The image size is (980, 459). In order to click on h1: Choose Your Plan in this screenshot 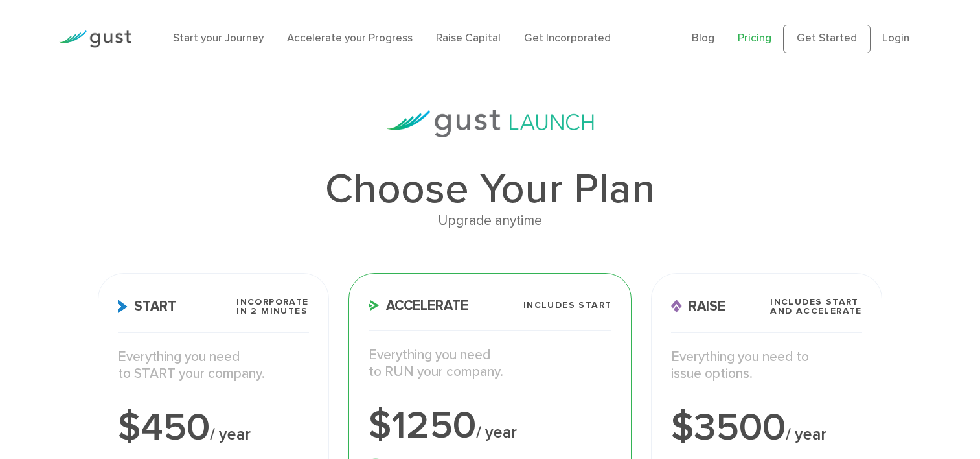, I will do `click(490, 189)`.